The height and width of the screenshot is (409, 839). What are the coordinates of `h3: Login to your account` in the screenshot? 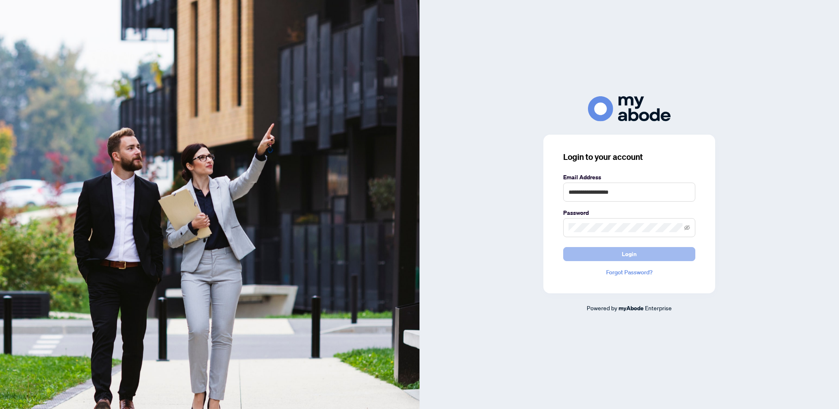 It's located at (629, 157).